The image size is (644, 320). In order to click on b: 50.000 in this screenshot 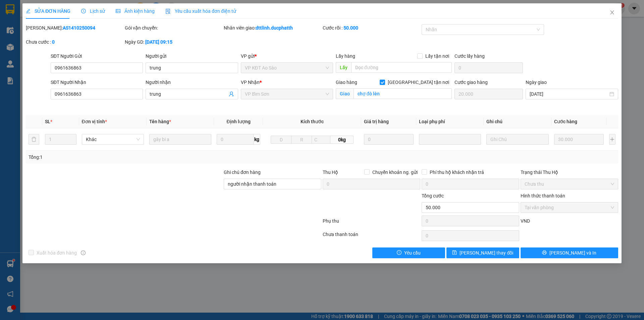, I will do `click(351, 28)`.